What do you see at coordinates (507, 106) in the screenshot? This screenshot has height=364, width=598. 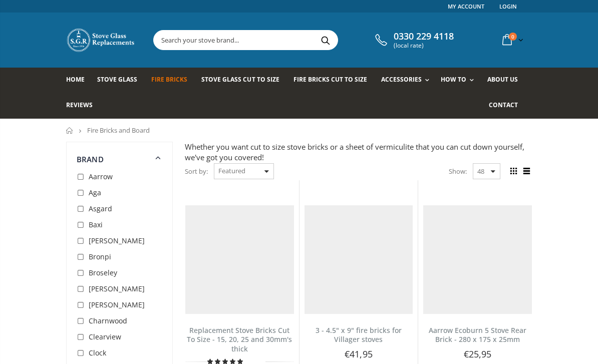 I see `a: Contact` at bounding box center [507, 106].